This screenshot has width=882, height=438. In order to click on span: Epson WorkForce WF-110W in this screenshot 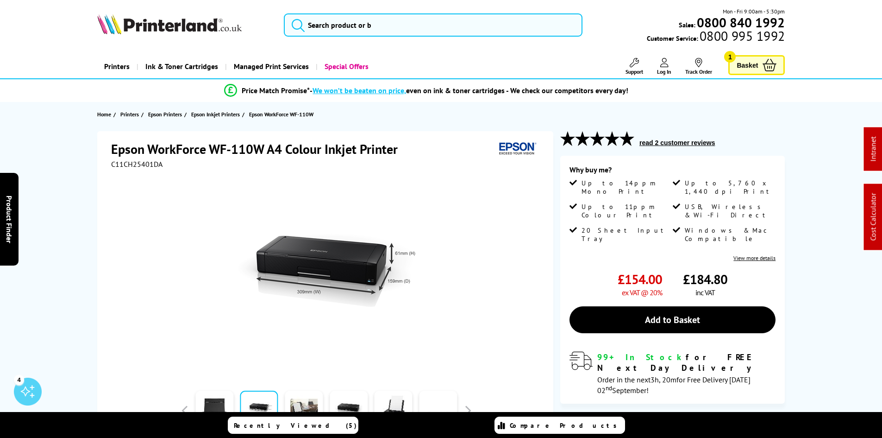, I will do `click(281, 114)`.